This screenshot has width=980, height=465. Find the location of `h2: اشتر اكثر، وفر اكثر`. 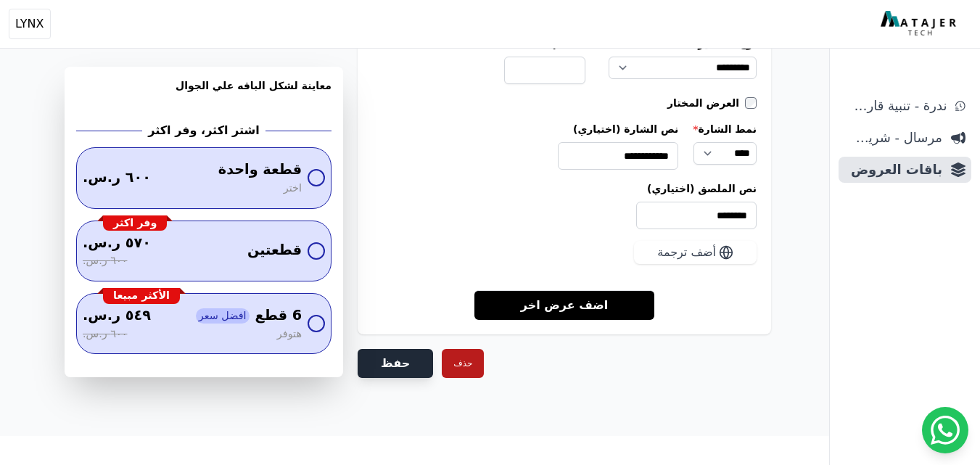

h2: اشتر اكثر، وفر اكثر is located at coordinates (203, 130).